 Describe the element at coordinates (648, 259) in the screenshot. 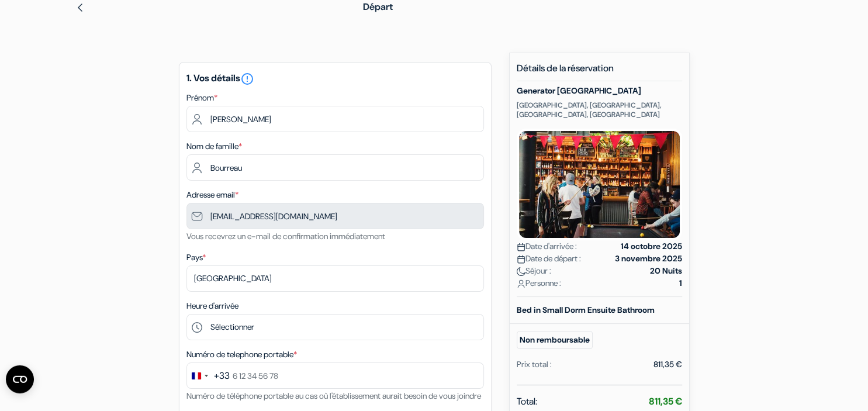

I see `strong: 3 novembre 2025` at that location.